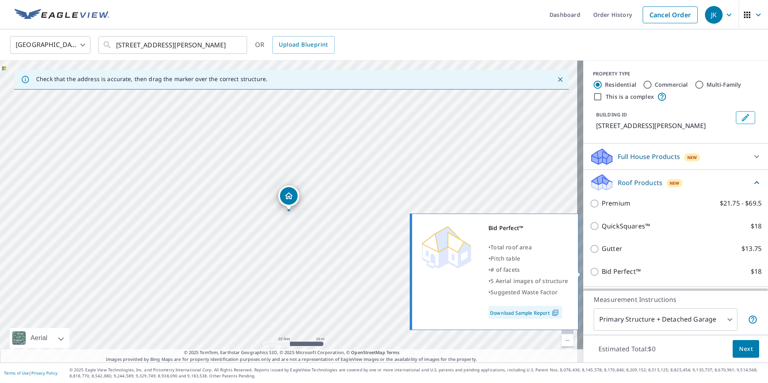 This screenshot has height=383, width=768. What do you see at coordinates (675, 74) in the screenshot?
I see `div: PROPERTY TYPE` at bounding box center [675, 74].